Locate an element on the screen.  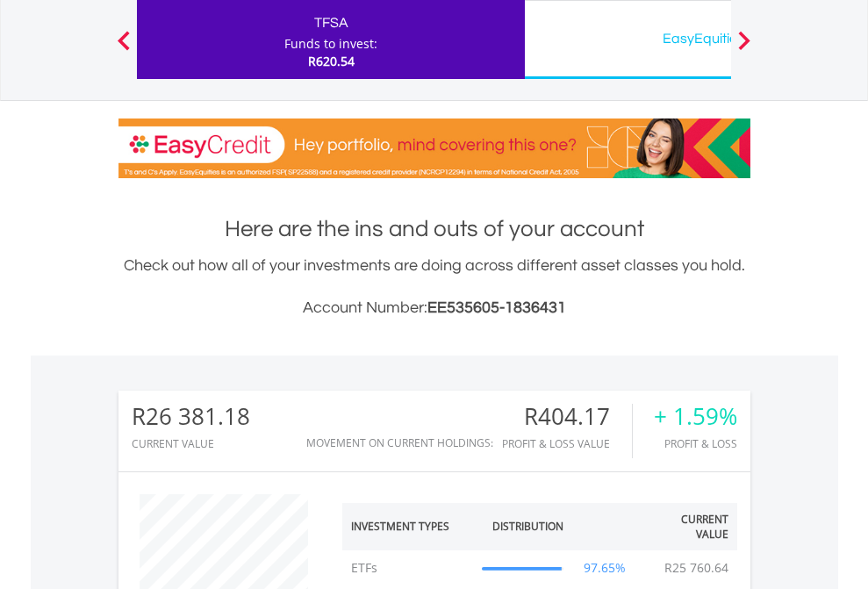
div: Profit & Loss is located at coordinates (695, 443).